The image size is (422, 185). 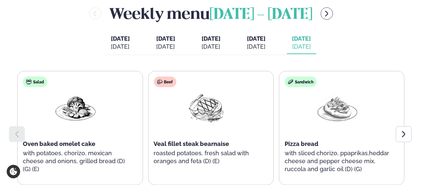 What do you see at coordinates (301, 82) in the screenshot?
I see `div: Sandwich` at bounding box center [301, 82].